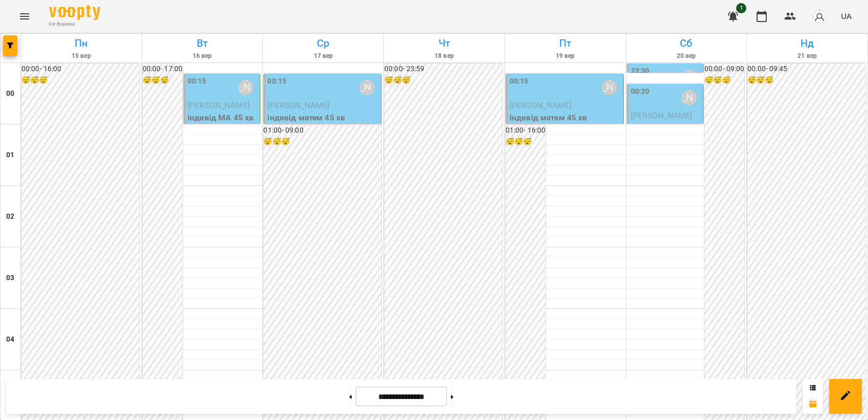 The image size is (868, 420). Describe the element at coordinates (724, 69) in the screenshot. I see `h6: 00:00 - 09:00` at that location.